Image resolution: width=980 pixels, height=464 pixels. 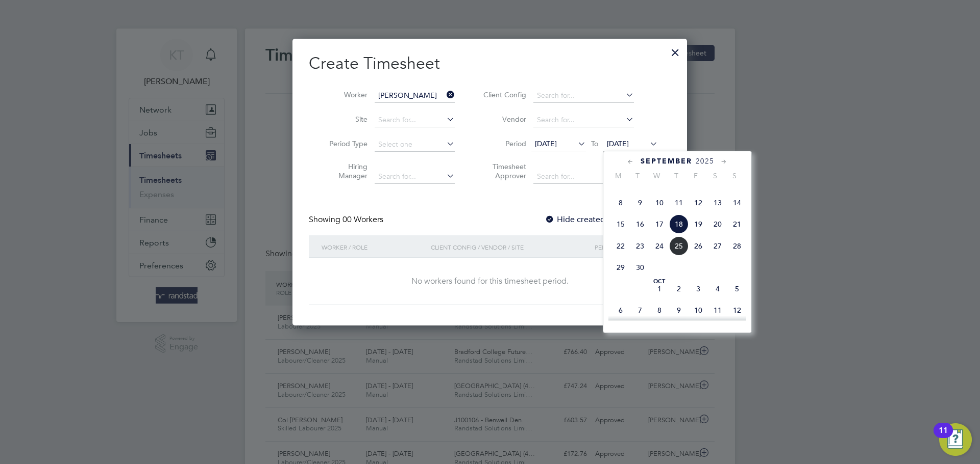 I want to click on span: 17, so click(x=660, y=224).